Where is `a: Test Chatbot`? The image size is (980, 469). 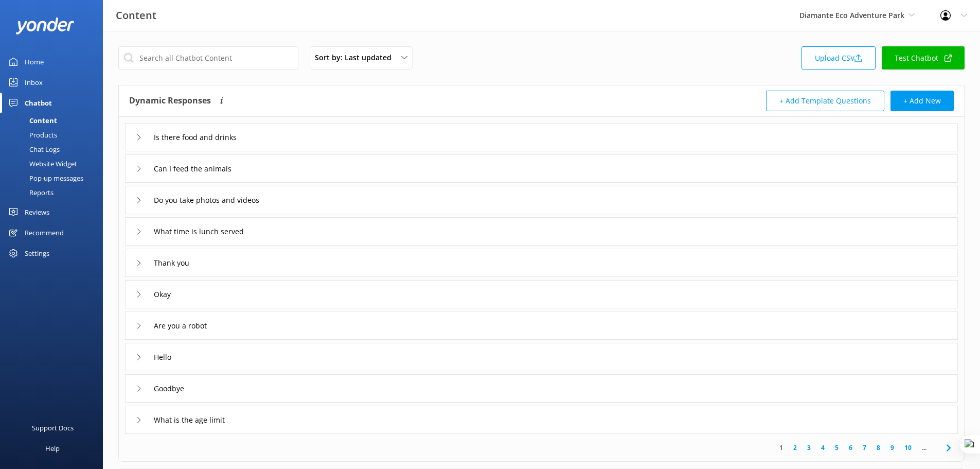 a: Test Chatbot is located at coordinates (923, 58).